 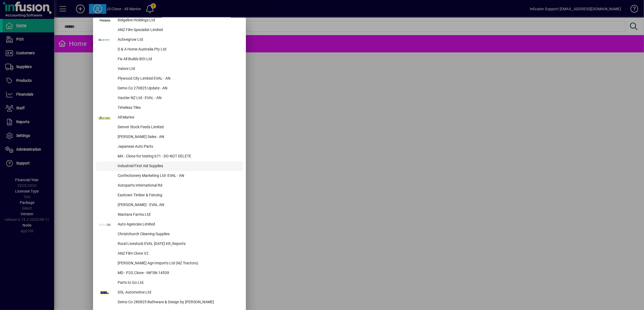 I want to click on button: Eastown Timber & Fencing, so click(x=169, y=195).